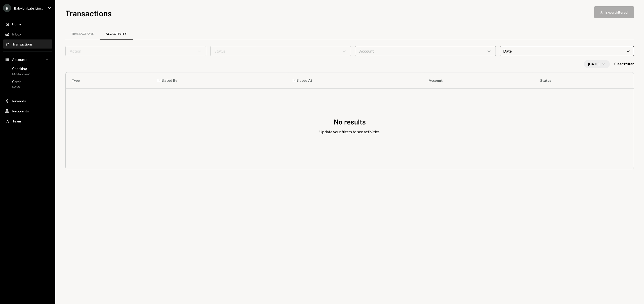  What do you see at coordinates (21, 68) in the screenshot?
I see `div: Checking` at bounding box center [21, 68].